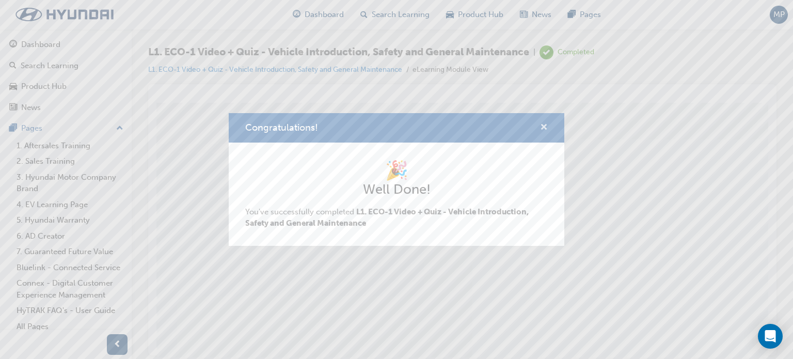 The width and height of the screenshot is (793, 359). Describe the element at coordinates (543, 128) in the screenshot. I see `span: cross-icon` at that location.